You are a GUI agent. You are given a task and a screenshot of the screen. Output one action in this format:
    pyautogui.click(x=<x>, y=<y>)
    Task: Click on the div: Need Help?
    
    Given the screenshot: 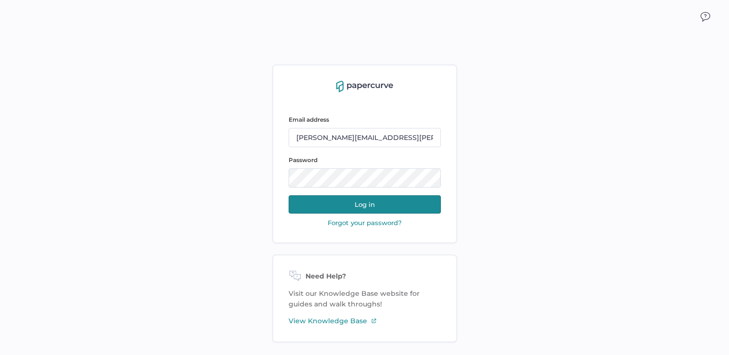 What is the action you would take?
    pyautogui.click(x=365, y=277)
    